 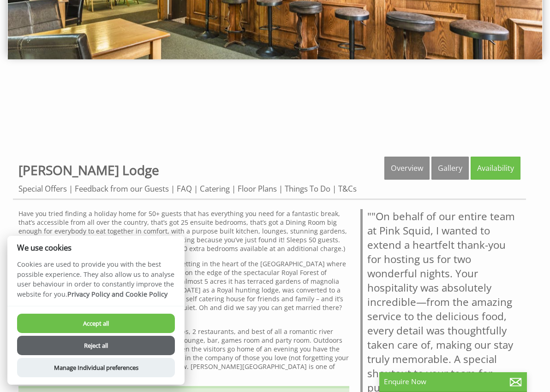 What do you see at coordinates (450, 169) in the screenshot?
I see `a: Gallery` at bounding box center [450, 169].